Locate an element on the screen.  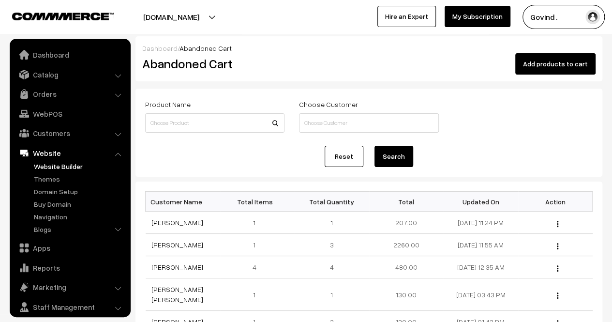
a: Apps is located at coordinates (70, 248).